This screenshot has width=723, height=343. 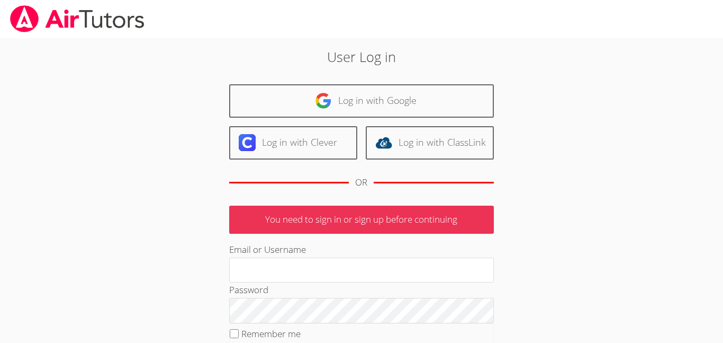 I want to click on a: Log in with Clever, so click(x=293, y=142).